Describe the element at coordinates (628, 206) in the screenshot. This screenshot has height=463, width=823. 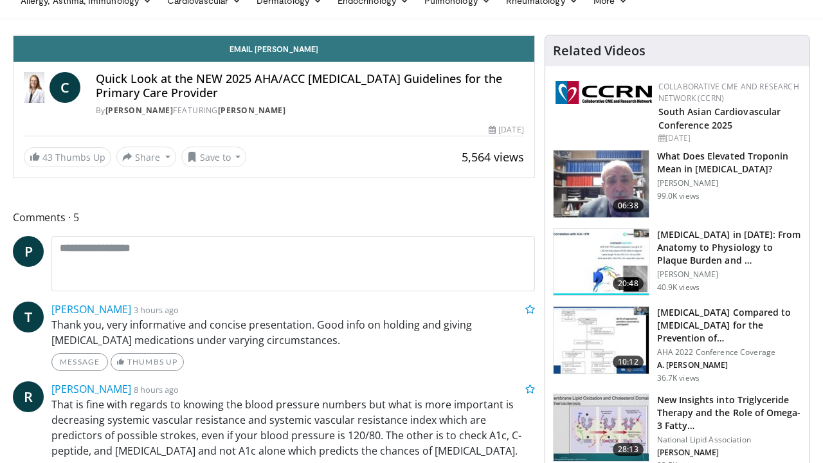
I see `span: 06:38` at that location.